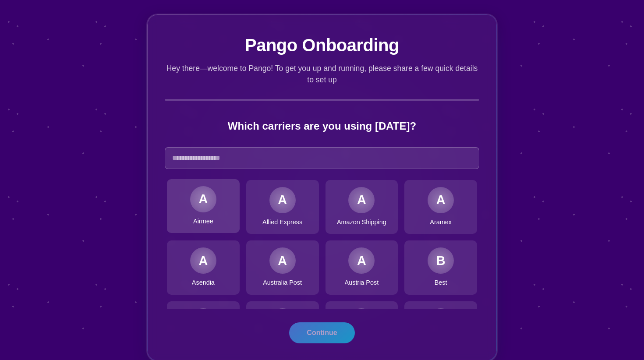  Describe the element at coordinates (441, 283) in the screenshot. I see `span: Best` at that location.